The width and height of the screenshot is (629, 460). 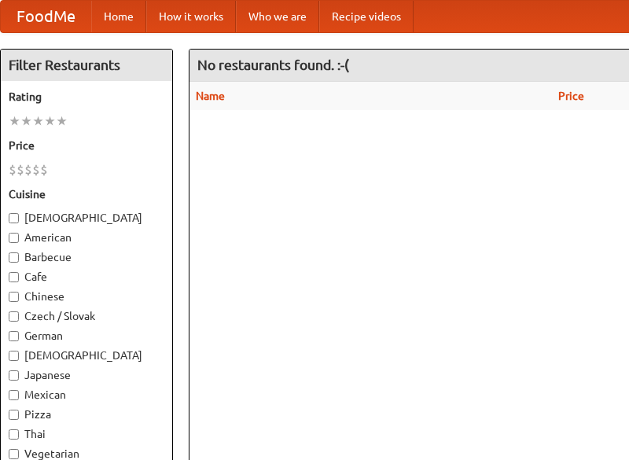 I want to click on input: Vegetarian, so click(x=13, y=454).